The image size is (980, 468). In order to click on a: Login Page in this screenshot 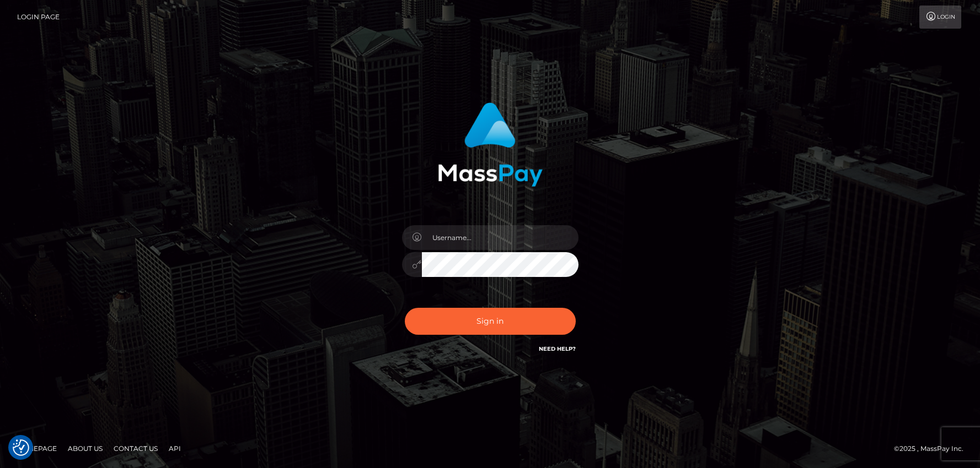, I will do `click(38, 17)`.